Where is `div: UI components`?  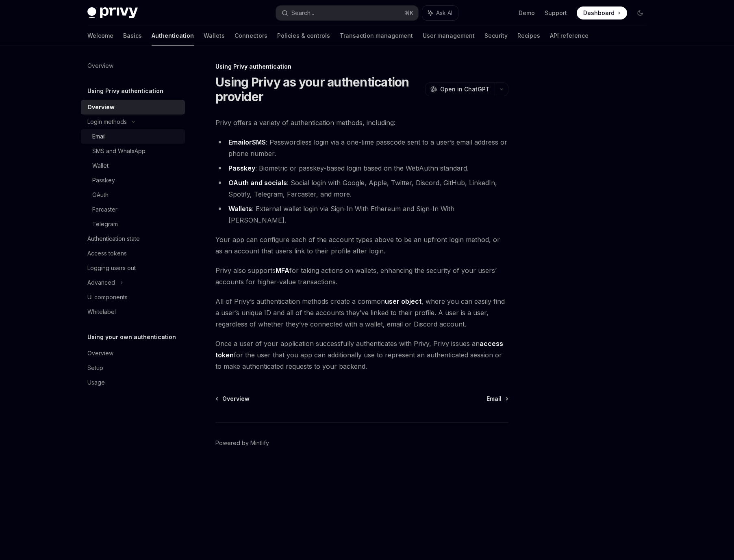
div: UI components is located at coordinates (107, 297).